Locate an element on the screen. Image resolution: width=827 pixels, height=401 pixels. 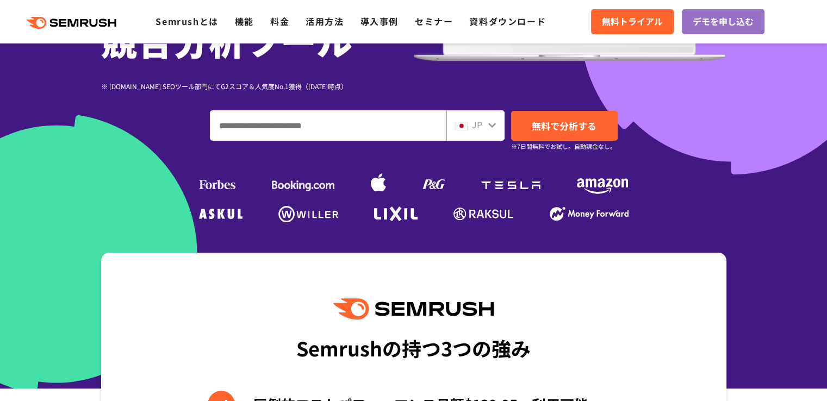
a: セミナー is located at coordinates (434, 21).